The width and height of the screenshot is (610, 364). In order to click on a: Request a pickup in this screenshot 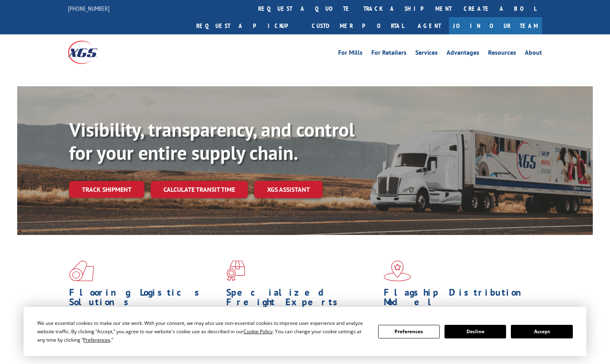, I will do `click(248, 26)`.